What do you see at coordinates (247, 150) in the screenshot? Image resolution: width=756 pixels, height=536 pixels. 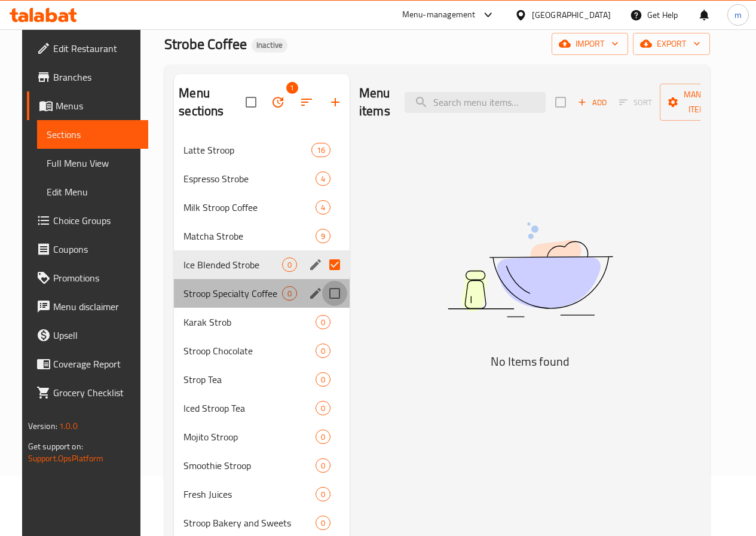 I see `span: Latte Stroop` at bounding box center [247, 150].